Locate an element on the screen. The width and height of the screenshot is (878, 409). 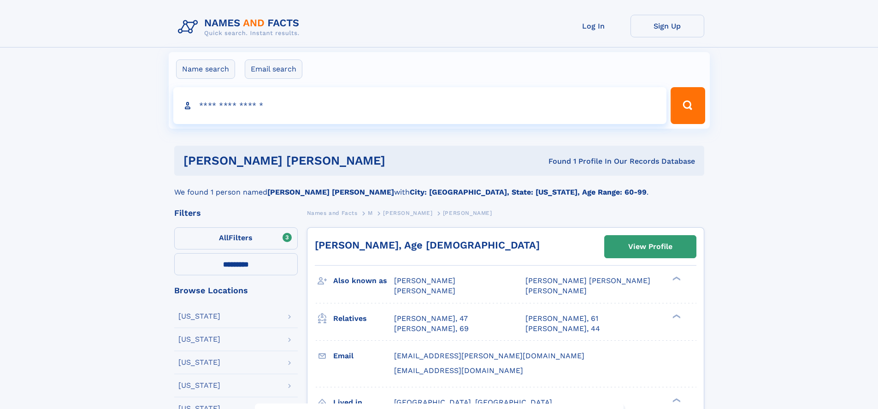
a: View Profile is located at coordinates (650, 247).